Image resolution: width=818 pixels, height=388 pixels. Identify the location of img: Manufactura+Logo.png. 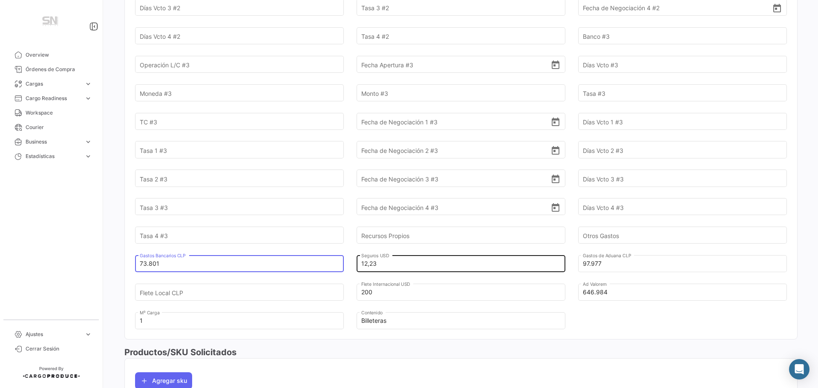
(51, 22).